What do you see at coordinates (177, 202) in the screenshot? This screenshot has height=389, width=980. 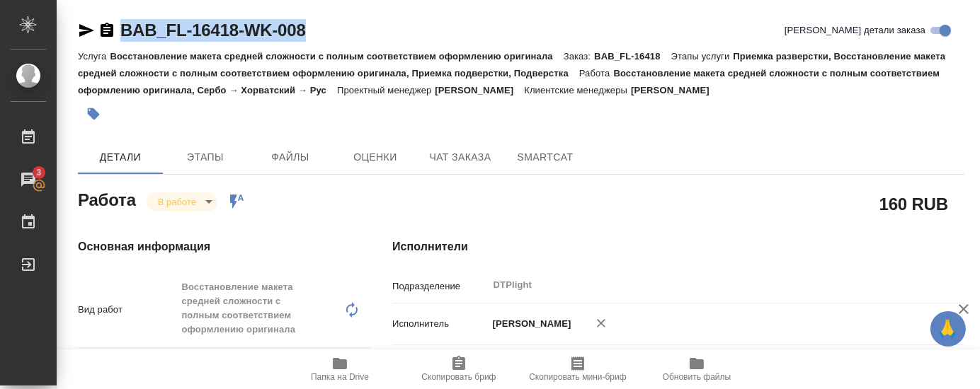 I see `button: В работе` at bounding box center [177, 202].